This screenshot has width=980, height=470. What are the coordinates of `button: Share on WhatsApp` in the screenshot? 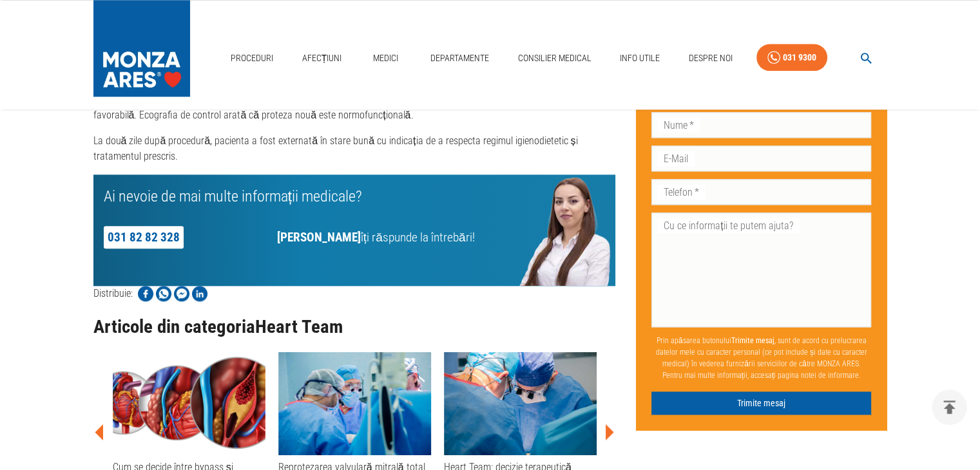 It's located at (164, 294).